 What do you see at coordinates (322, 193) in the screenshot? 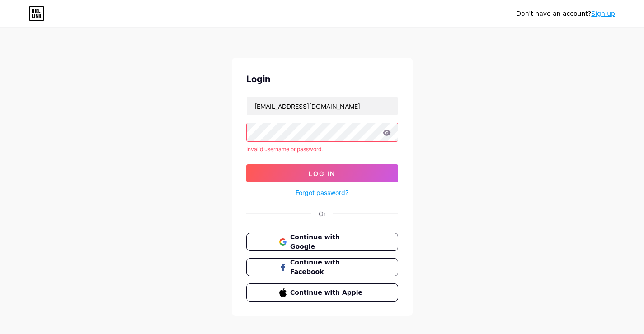
I see `a: Forgot password?` at bounding box center [322, 193].